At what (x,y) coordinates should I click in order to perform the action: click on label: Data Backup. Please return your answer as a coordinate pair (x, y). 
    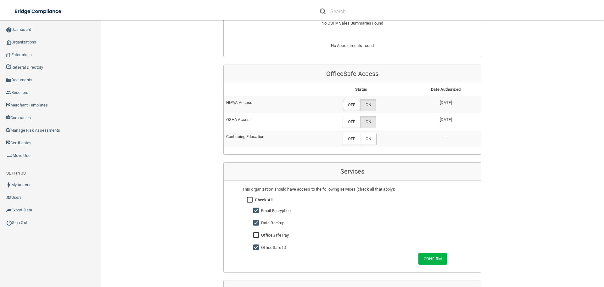
    Looking at the image, I should click on (273, 223).